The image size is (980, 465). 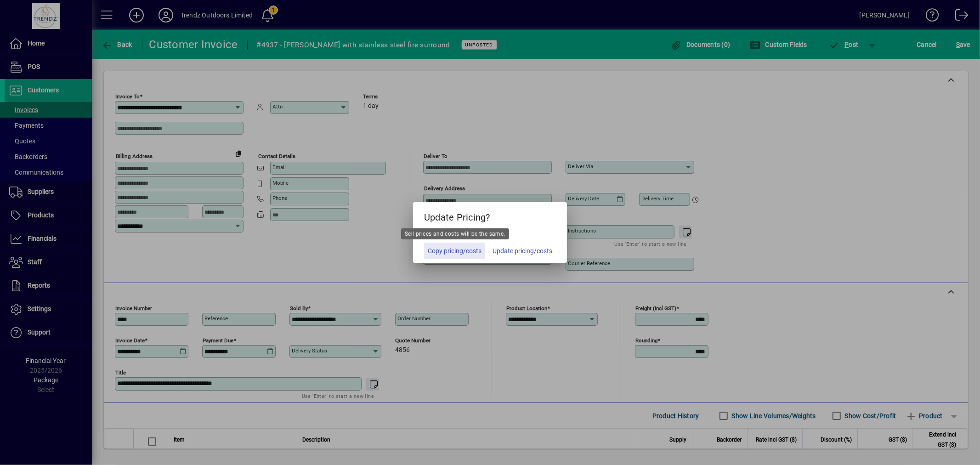 What do you see at coordinates (455, 234) in the screenshot?
I see `div: Sell prices and costs will be the same.` at bounding box center [455, 234].